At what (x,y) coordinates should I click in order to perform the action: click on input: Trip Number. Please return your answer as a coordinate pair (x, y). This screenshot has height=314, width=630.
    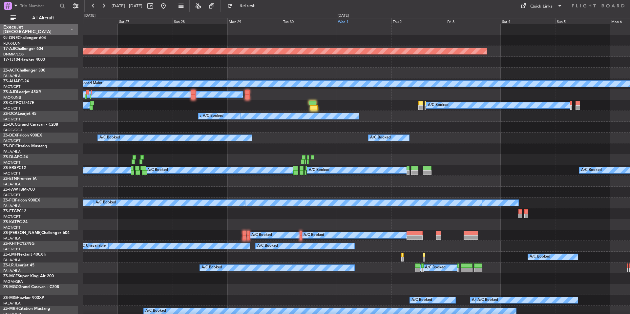
    Looking at the image, I should click on (39, 6).